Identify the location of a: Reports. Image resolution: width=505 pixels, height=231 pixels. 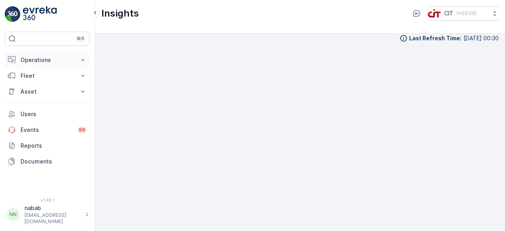
(47, 146).